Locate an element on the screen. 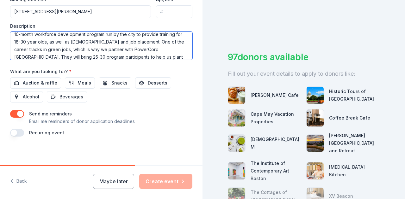 This screenshot has width=405, height=199. span: Alcohol is located at coordinates (31, 97).